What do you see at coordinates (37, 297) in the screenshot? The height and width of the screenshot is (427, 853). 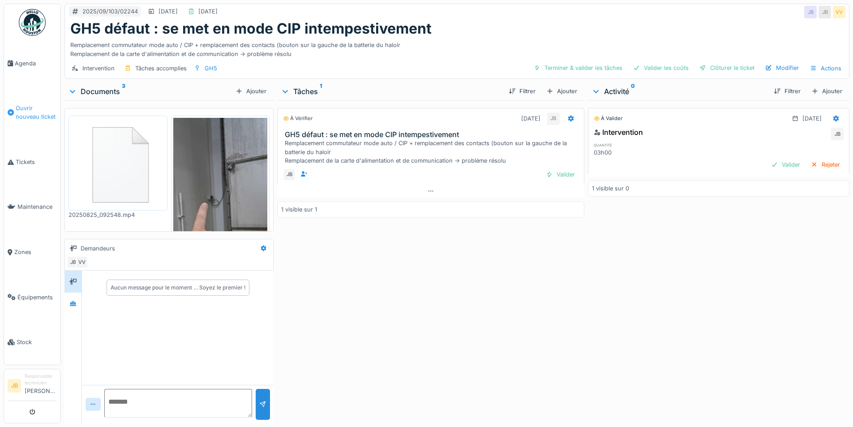 I see `span: Équipements` at bounding box center [37, 297].